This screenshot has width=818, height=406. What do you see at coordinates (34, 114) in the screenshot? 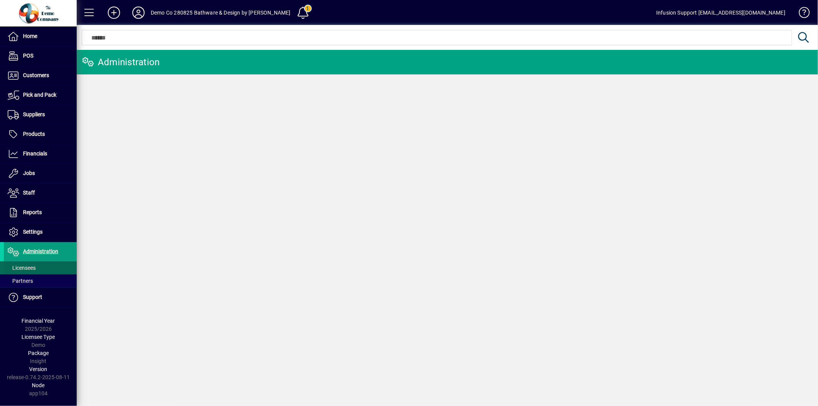
I see `span: Suppliers` at bounding box center [34, 114].